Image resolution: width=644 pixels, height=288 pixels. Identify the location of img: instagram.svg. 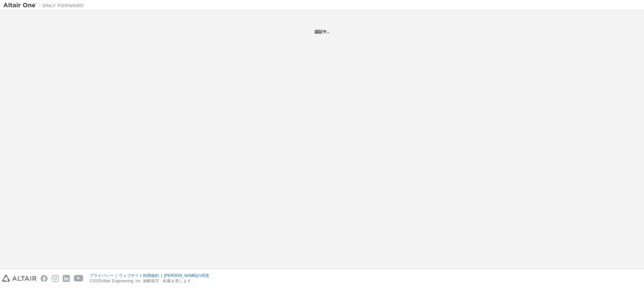
(55, 278).